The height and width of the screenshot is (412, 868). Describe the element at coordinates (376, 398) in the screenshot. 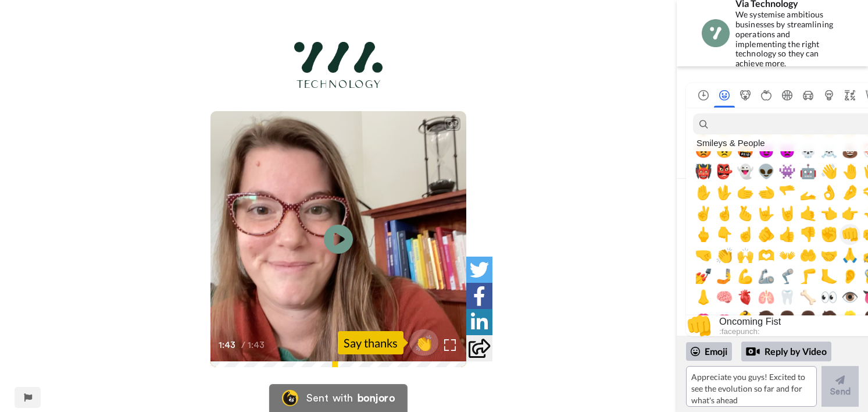

I see `div: bonjoro` at that location.